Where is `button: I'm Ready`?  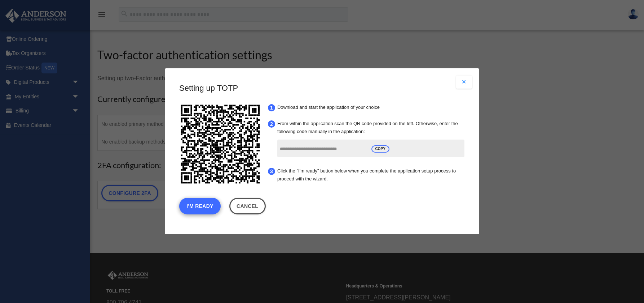 button: I'm Ready is located at coordinates (200, 207).